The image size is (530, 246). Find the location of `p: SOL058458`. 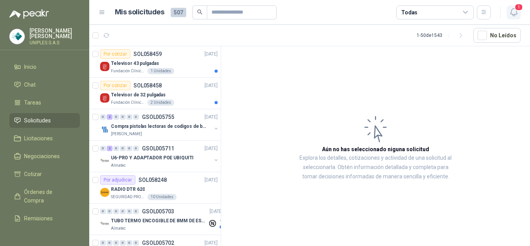

p: SOL058458 is located at coordinates (148, 85).